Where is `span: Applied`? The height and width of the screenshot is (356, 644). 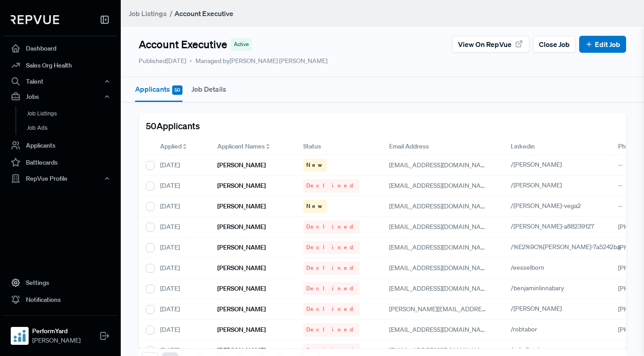 span: Applied is located at coordinates (171, 146).